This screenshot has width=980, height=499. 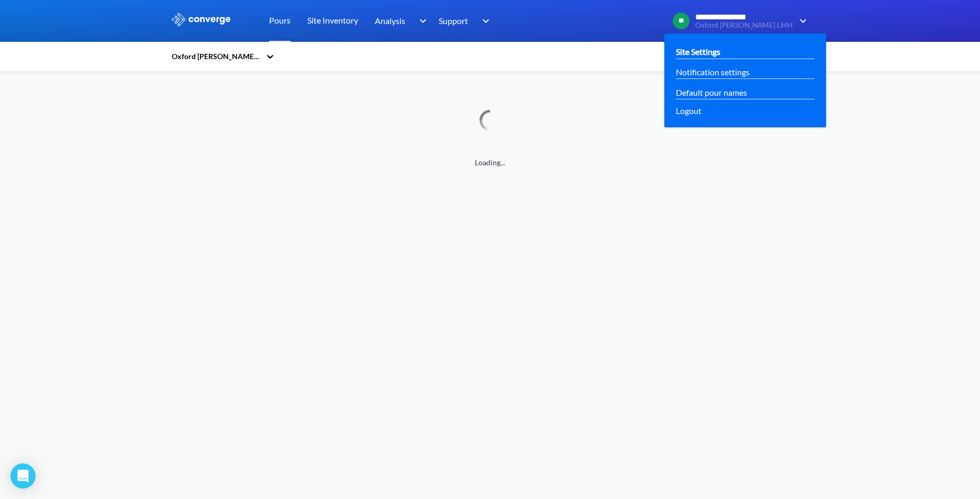 I want to click on span: Logout, so click(x=688, y=110).